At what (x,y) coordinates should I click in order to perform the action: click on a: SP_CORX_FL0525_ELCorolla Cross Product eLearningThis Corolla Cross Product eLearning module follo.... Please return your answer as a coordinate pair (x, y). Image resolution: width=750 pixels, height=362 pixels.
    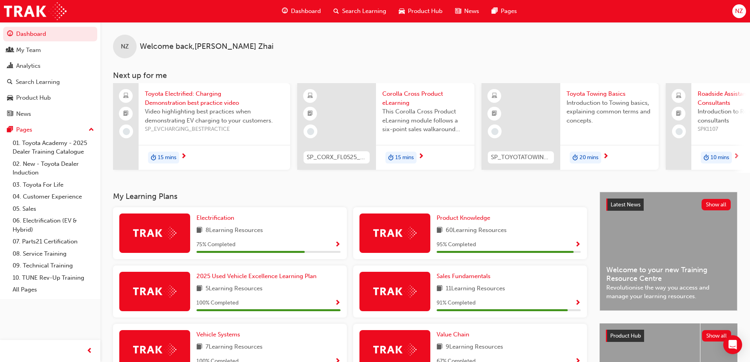
    Looking at the image, I should click on (386, 126).